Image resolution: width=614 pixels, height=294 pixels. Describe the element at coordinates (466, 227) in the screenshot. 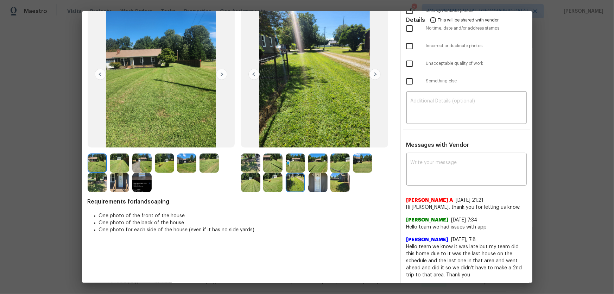

I see `span: Hello team we had issues with app` at that location.